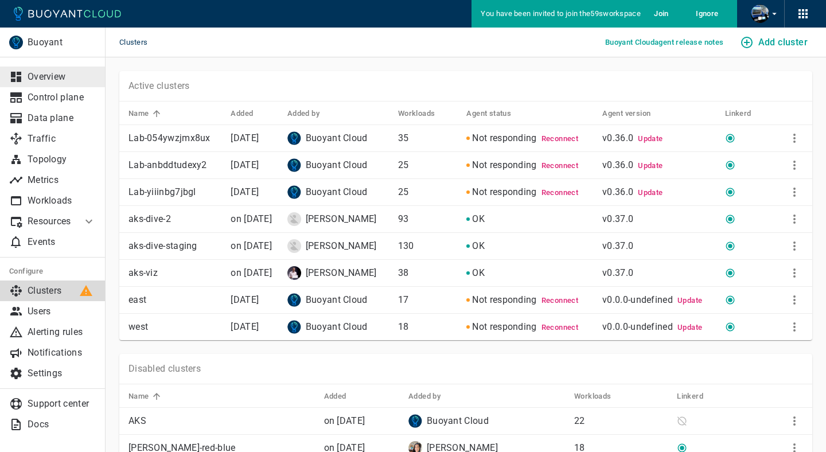  I want to click on p: 38, so click(428, 273).